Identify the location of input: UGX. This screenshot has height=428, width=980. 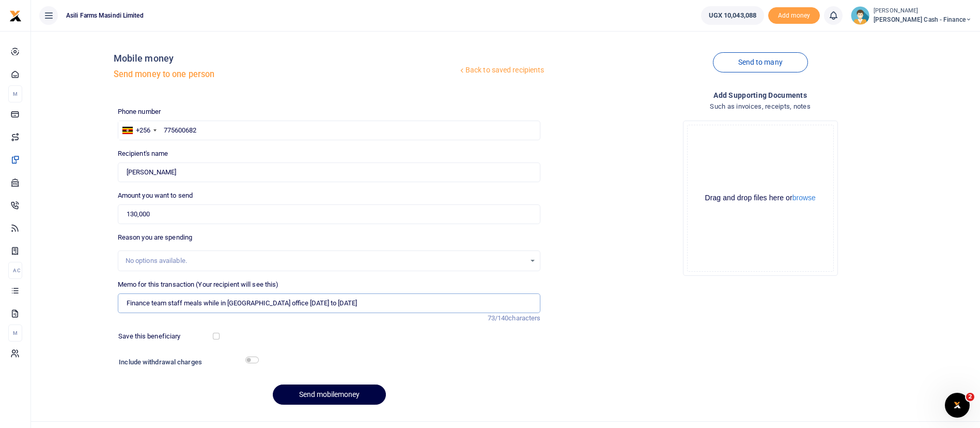
(329, 214).